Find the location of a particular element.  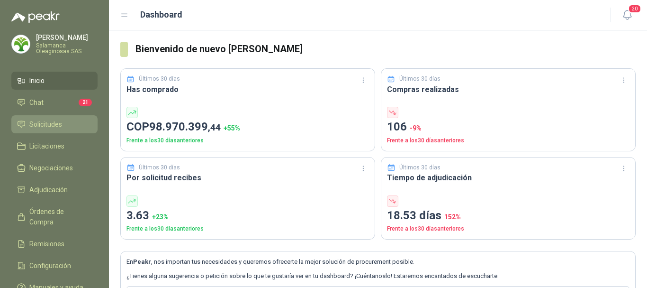

span: + 23 % is located at coordinates (160, 217).